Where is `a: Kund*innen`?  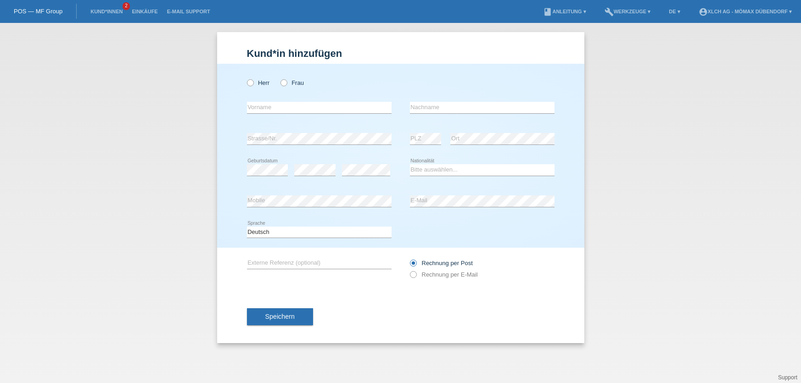
a: Kund*innen is located at coordinates (106, 11).